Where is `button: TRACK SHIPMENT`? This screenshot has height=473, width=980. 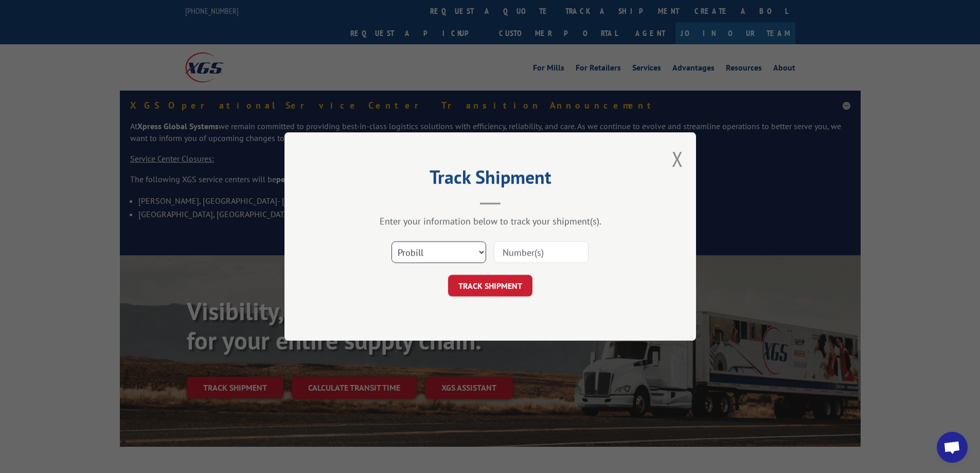 button: TRACK SHIPMENT is located at coordinates (490, 285).